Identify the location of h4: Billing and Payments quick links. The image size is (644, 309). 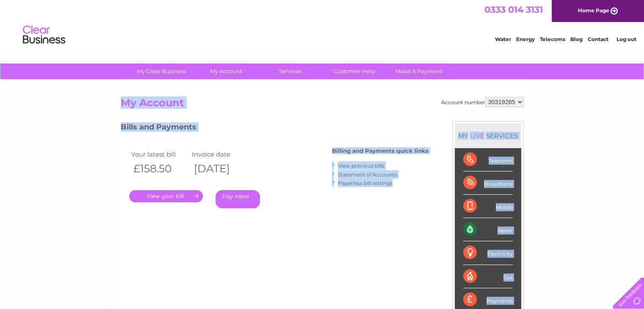
(380, 151).